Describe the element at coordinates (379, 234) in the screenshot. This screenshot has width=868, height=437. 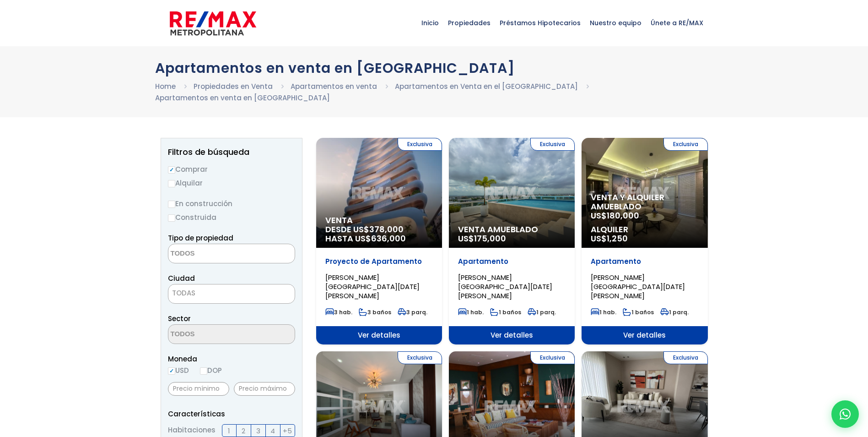
I see `span: DESDE US$` at that location.